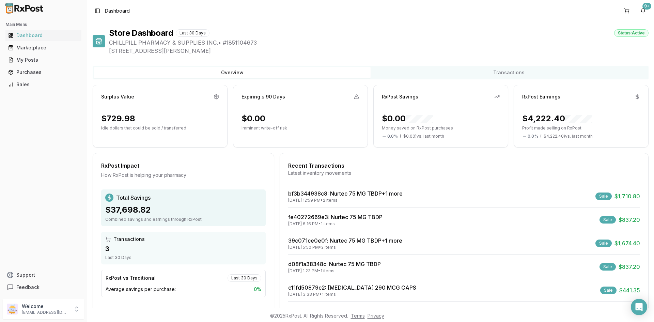  I want to click on p: Welcome, so click(45, 306).